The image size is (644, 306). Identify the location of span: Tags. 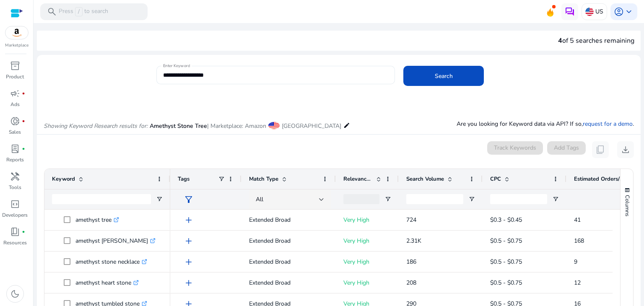
(184, 178).